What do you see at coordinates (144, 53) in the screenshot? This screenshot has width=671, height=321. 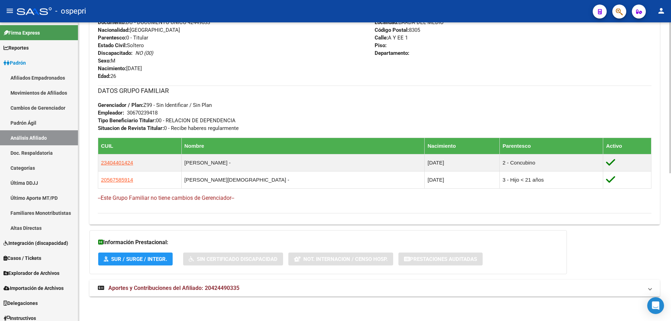 I see `i: NO (00)` at bounding box center [144, 53].